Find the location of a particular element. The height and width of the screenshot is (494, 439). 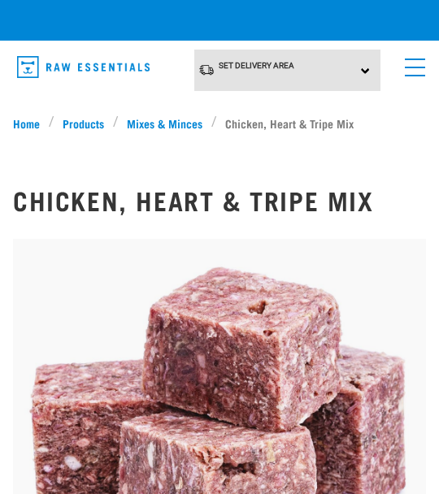

a: menu is located at coordinates (411, 63).